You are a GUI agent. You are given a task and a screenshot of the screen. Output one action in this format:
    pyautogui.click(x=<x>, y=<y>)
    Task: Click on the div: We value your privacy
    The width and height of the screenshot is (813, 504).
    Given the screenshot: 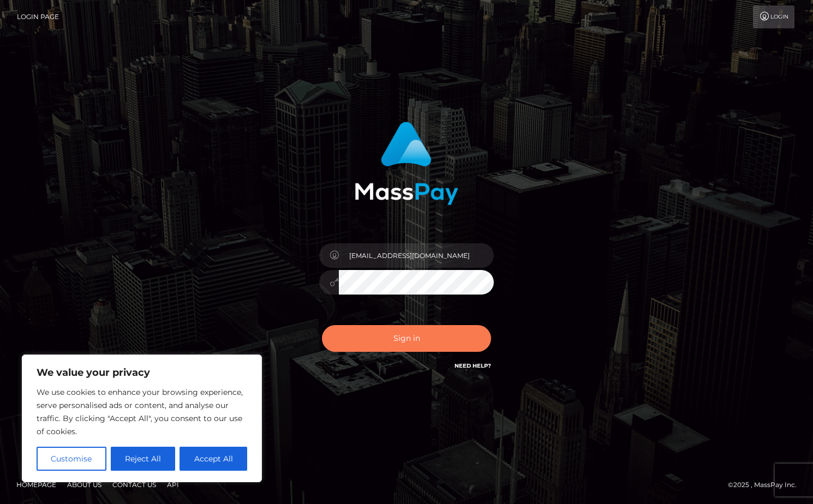 What is the action you would take?
    pyautogui.click(x=142, y=418)
    